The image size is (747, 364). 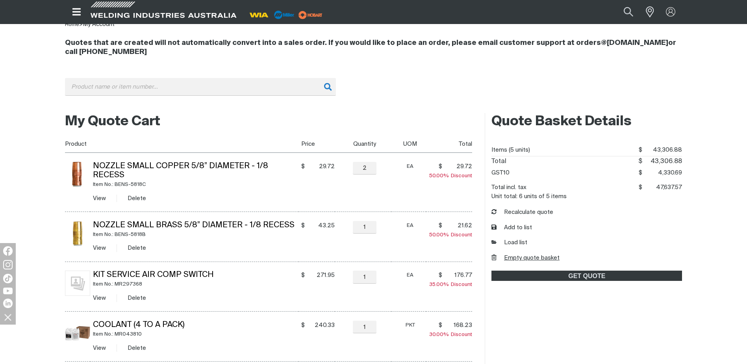 What do you see at coordinates (459, 325) in the screenshot?
I see `span: 168.23` at bounding box center [459, 325].